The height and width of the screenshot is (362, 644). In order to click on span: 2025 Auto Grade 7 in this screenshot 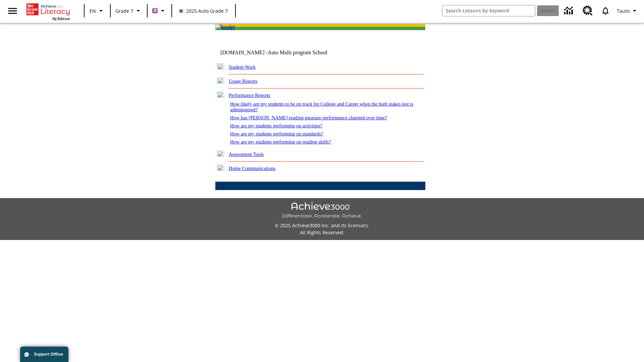, I will do `click(204, 11)`.